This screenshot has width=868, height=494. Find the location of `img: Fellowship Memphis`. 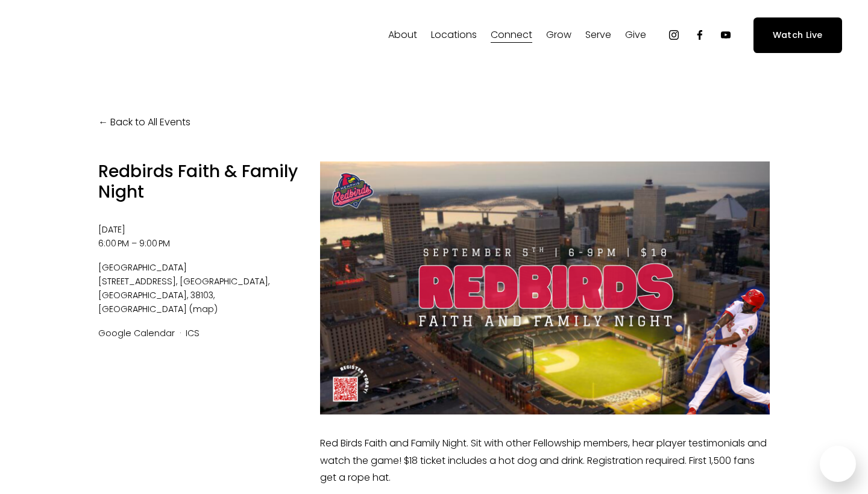

img: Fellowship Memphis is located at coordinates (110, 35).